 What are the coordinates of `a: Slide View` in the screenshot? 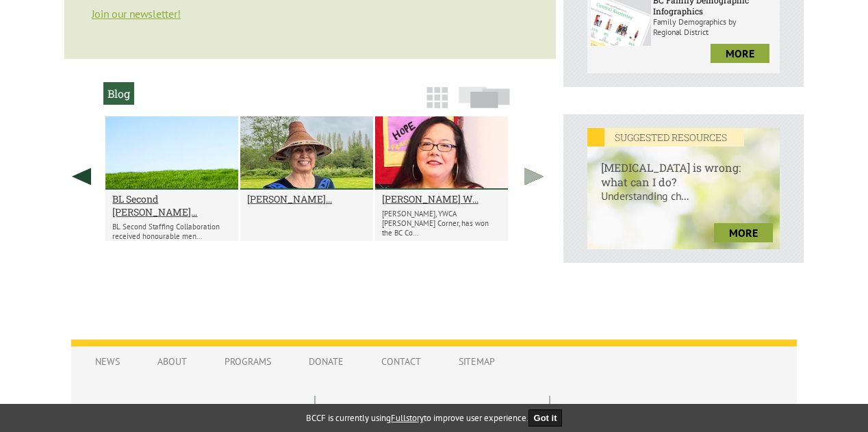 It's located at (484, 104).